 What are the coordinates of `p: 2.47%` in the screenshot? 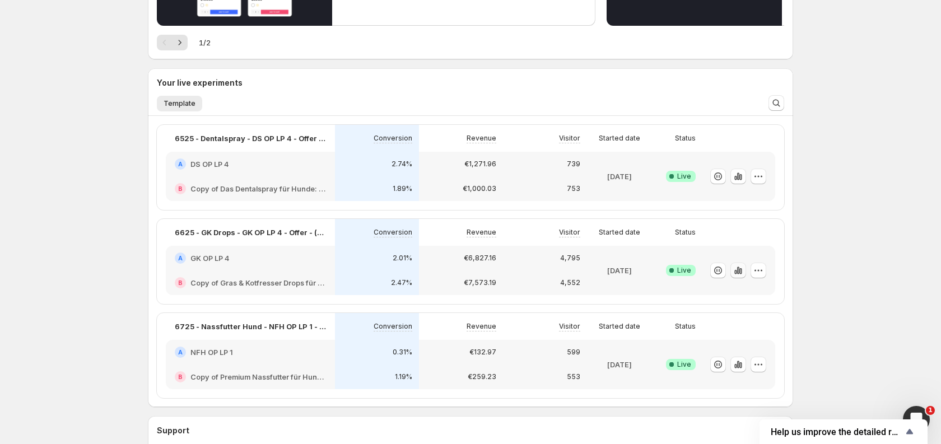 It's located at (401, 283).